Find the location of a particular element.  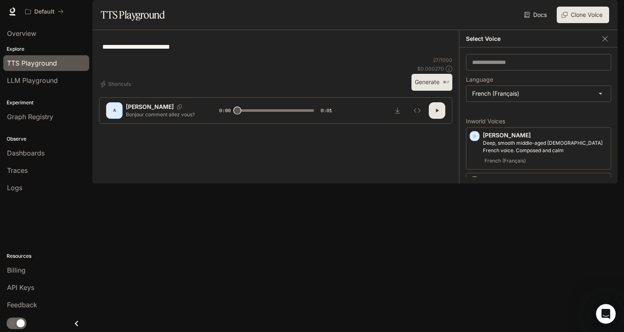

p: Default is located at coordinates (44, 12).